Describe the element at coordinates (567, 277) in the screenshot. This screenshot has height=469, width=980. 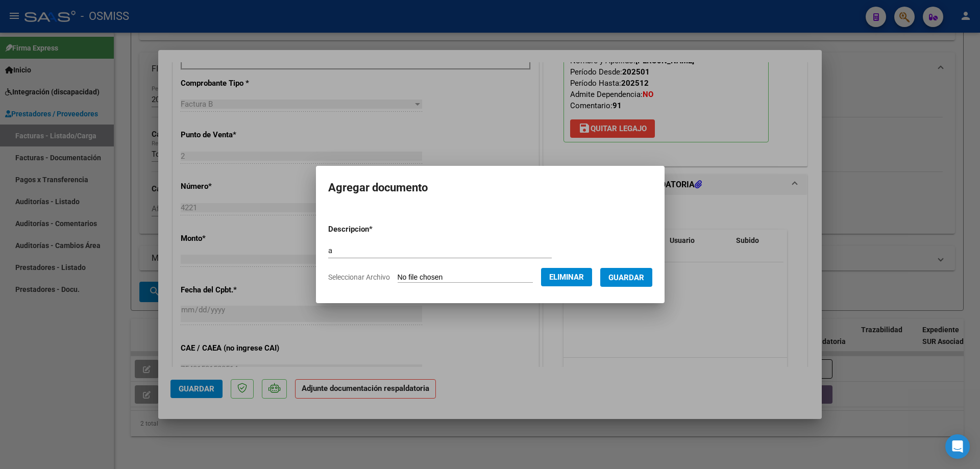
I see `button: Eliminar` at that location.